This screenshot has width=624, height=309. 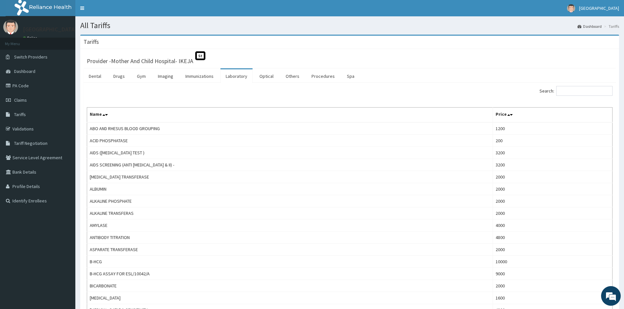 What do you see at coordinates (552, 298) in the screenshot?
I see `td: 1600` at bounding box center [552, 298].